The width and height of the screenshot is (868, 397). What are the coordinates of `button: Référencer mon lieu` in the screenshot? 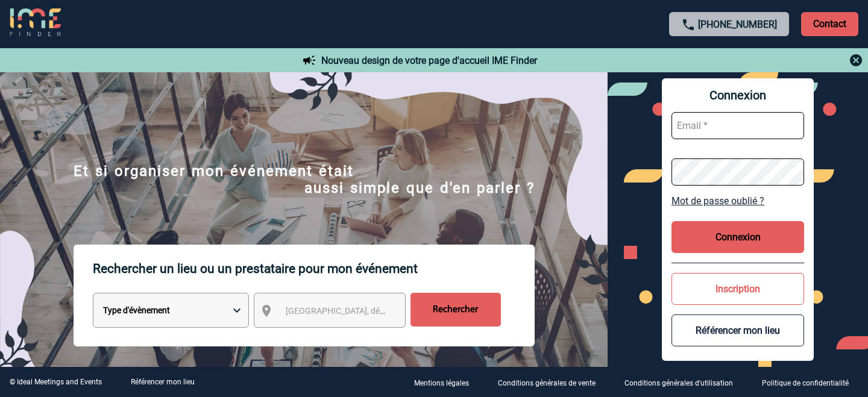 It's located at (738, 330).